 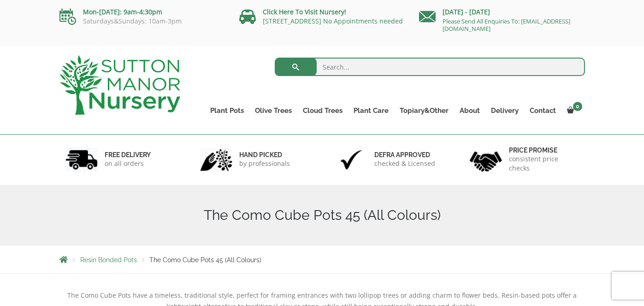 I want to click on a: Topiary&Other, so click(x=424, y=111).